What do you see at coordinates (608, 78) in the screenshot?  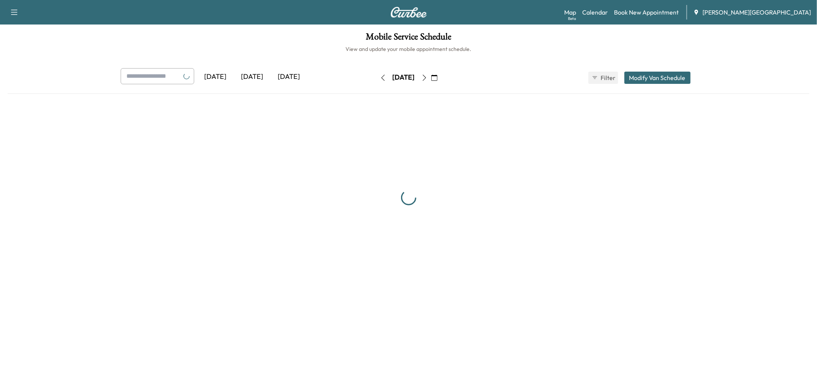 I see `span: Filter` at bounding box center [608, 78].